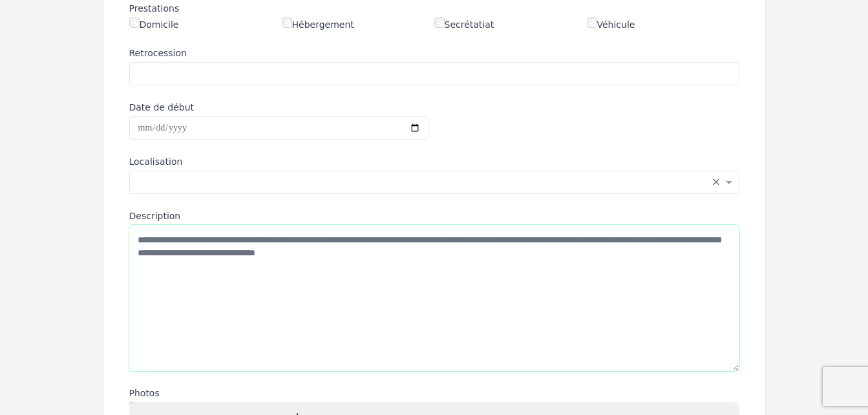 This screenshot has height=415, width=868. I want to click on label: Localisation, so click(434, 161).